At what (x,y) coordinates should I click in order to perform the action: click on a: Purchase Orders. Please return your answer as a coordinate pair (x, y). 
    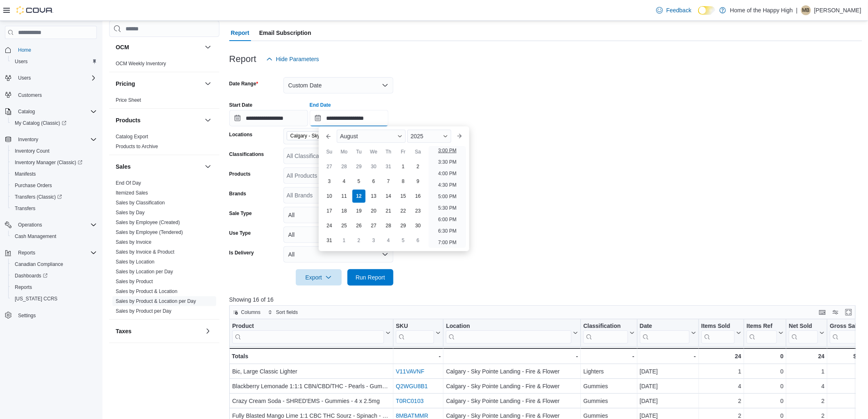
    Looking at the image, I should click on (33, 185).